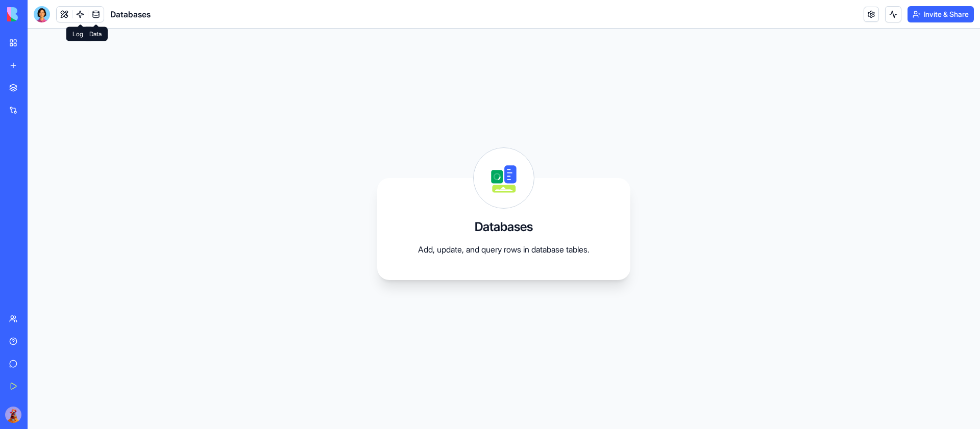 The height and width of the screenshot is (429, 980). I want to click on p: Add, update, and query rows in database tables., so click(504, 250).